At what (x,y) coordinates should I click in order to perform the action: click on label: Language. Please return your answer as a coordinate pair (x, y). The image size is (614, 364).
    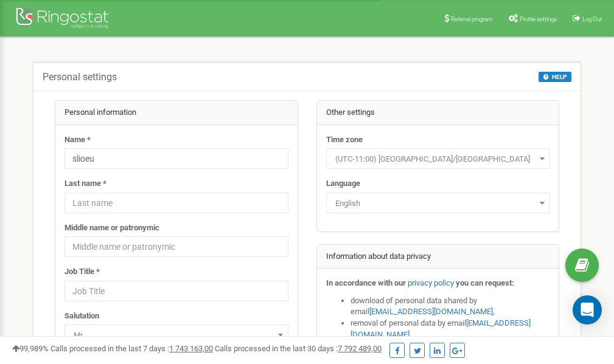
    Looking at the image, I should click on (343, 184).